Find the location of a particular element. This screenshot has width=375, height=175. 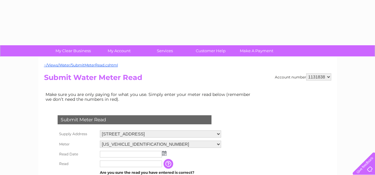

th: Supply Address is located at coordinates (77, 134).